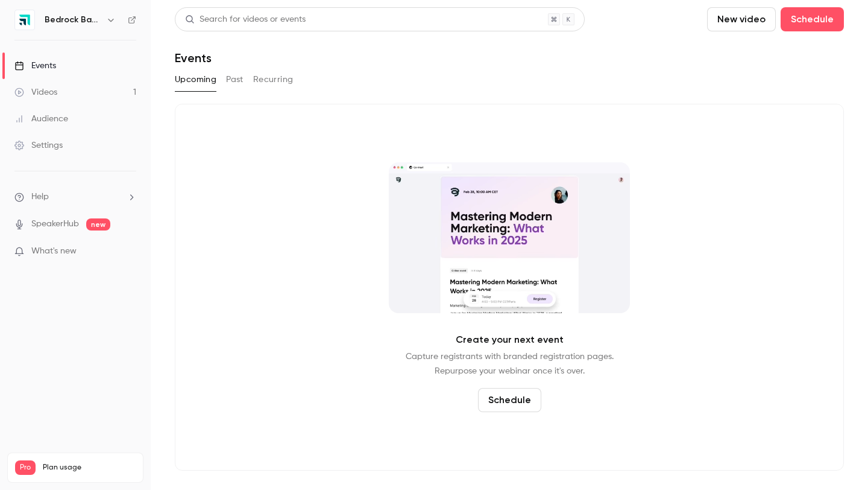 The image size is (868, 490). I want to click on h1: Events, so click(193, 58).